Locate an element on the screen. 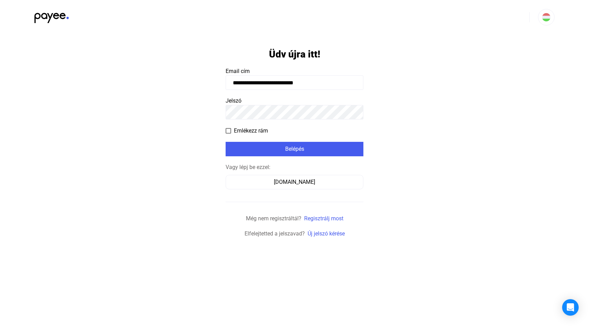  div: Vagy lépj be ezzel: is located at coordinates (295, 167).